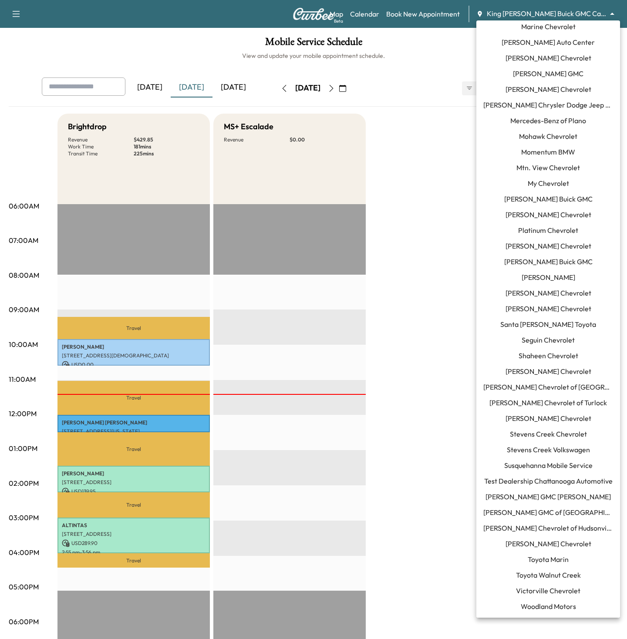 The height and width of the screenshot is (639, 627). I want to click on span: My Chevrolet, so click(548, 183).